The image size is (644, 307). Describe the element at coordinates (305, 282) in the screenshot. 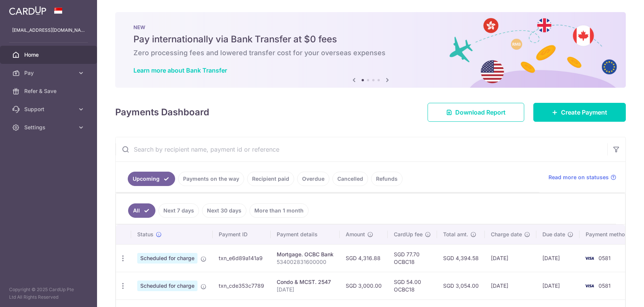

I see `div: Condo & MCST. 2547` at that location.